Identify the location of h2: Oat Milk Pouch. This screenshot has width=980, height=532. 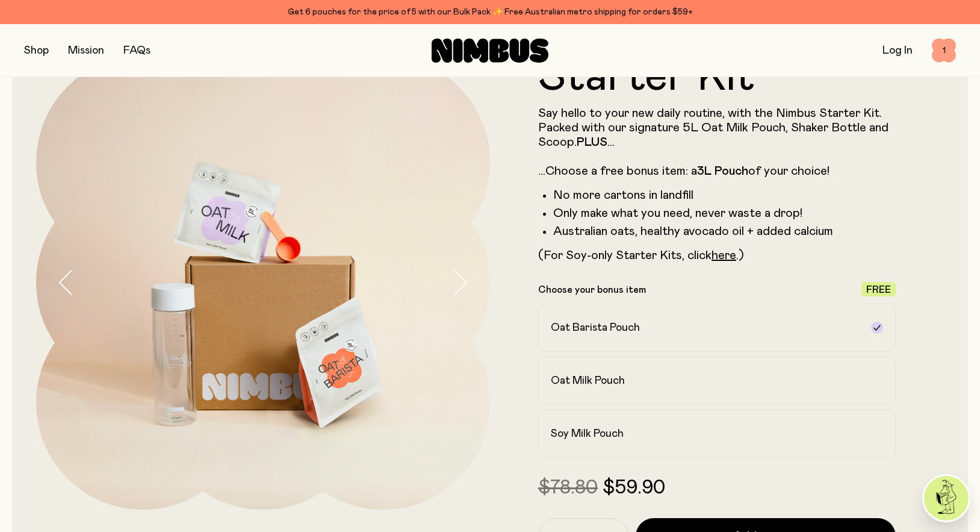
(587, 381).